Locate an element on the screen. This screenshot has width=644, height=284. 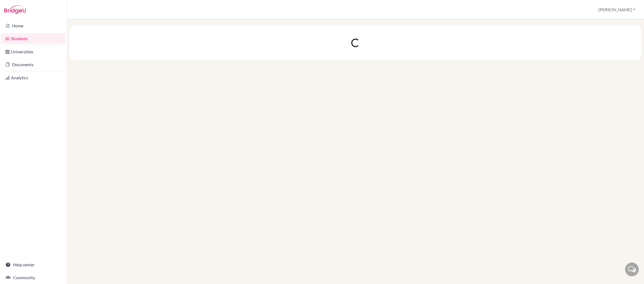
a: Home is located at coordinates (34, 26).